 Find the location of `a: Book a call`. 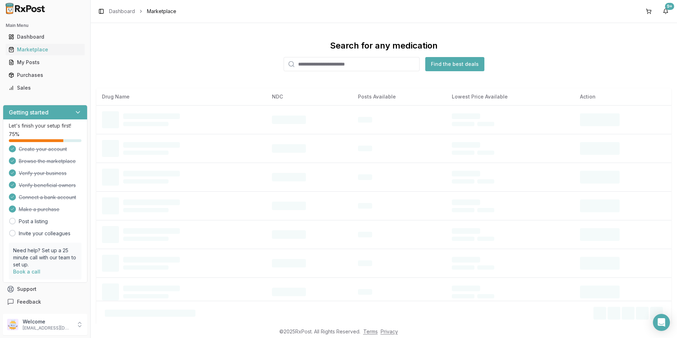

a: Book a call is located at coordinates (27, 271).